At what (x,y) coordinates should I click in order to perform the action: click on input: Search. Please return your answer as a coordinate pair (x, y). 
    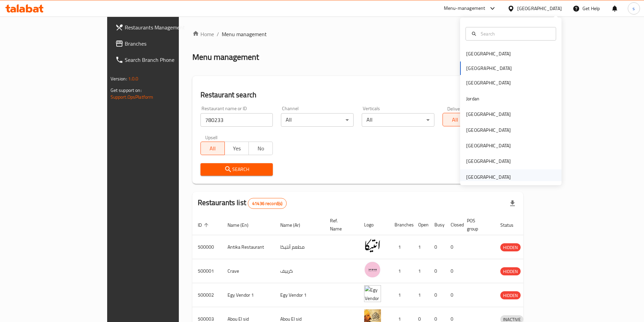
    Looking at the image, I should click on (515, 34).